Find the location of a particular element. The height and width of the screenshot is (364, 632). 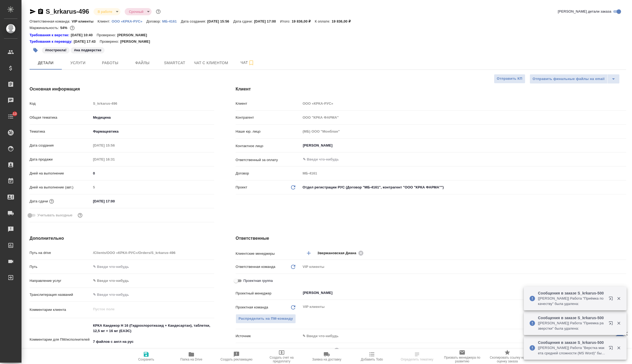

p: Дата создания: is located at coordinates (194, 21).